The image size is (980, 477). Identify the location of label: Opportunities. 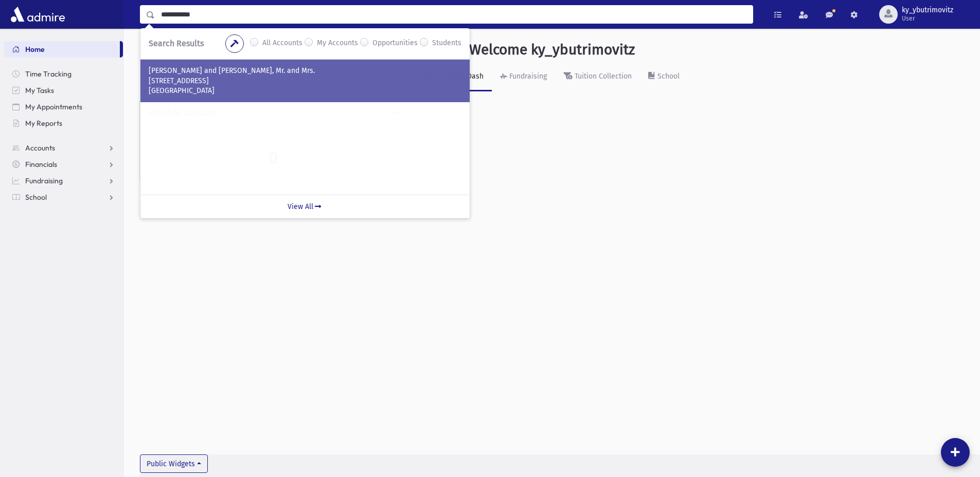
(395, 44).